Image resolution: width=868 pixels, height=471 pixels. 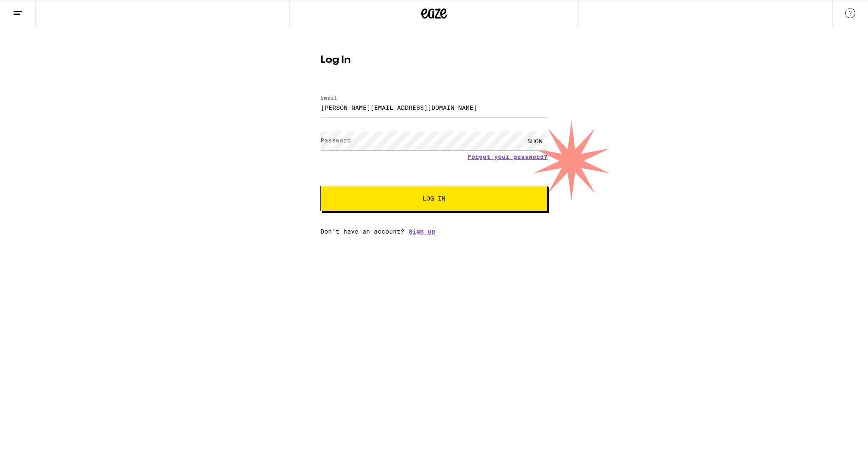 What do you see at coordinates (434, 198) in the screenshot?
I see `button: Log In` at bounding box center [434, 198].